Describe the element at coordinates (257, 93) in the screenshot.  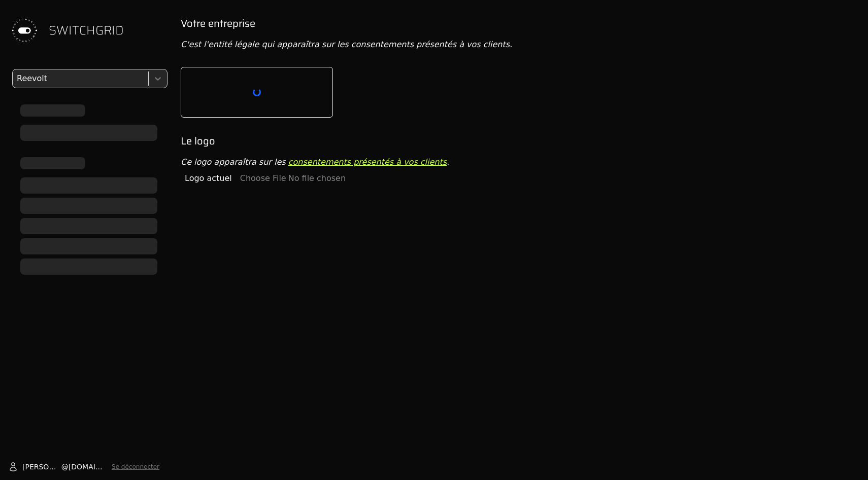
I see `div: loading` at that location.